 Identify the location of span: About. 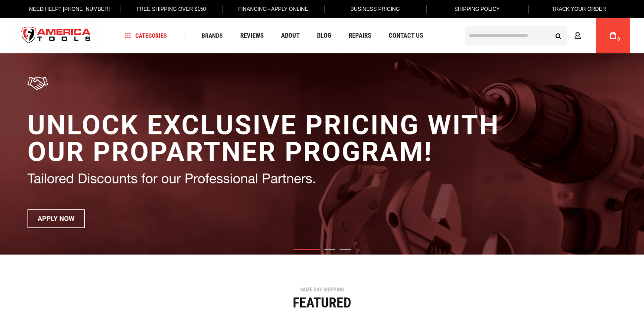
(290, 35).